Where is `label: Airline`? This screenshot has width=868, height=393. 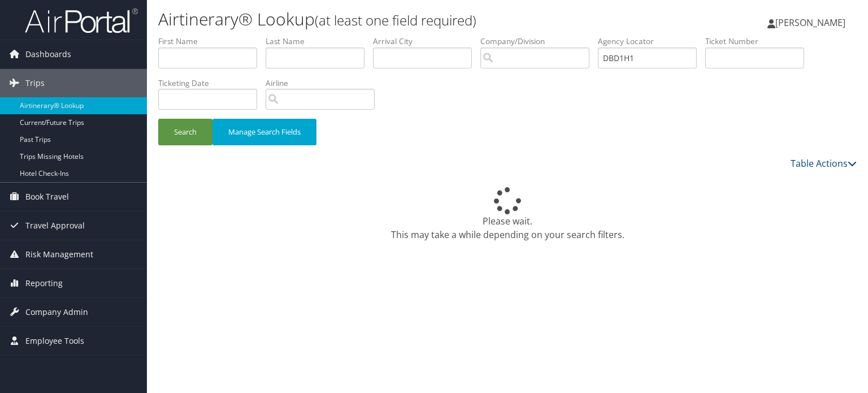
label: Airline is located at coordinates (324, 83).